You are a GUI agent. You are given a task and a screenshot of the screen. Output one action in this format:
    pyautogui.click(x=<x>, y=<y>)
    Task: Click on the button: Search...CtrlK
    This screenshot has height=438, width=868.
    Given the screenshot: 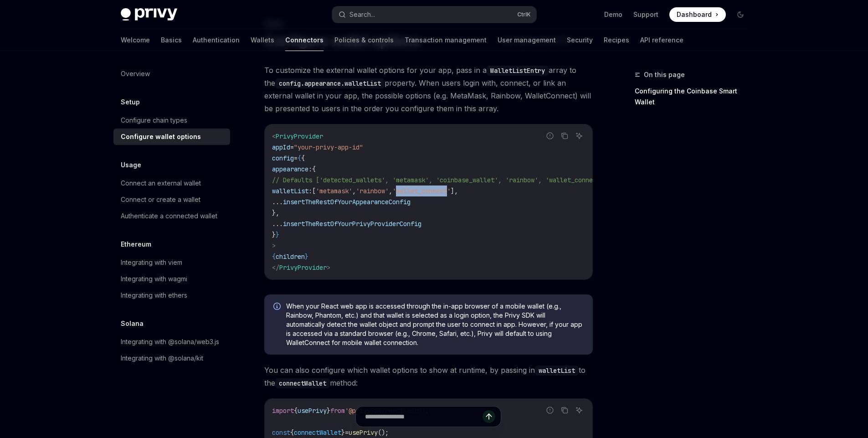 What is the action you would take?
    pyautogui.click(x=434, y=15)
    